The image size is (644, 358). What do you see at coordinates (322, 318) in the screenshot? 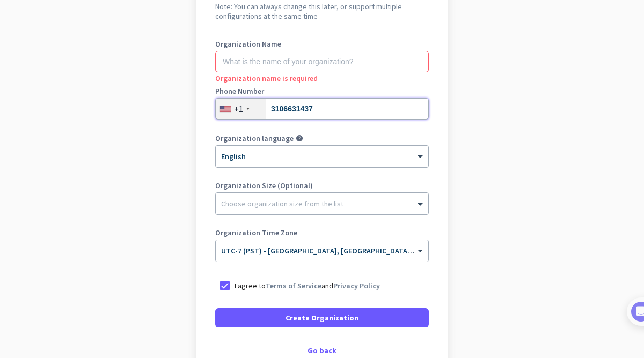
I see `span: Create Organization` at bounding box center [322, 318].